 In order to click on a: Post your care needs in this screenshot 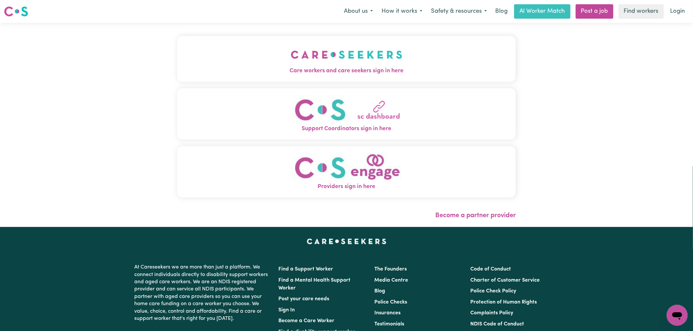, I will do `click(304, 299)`.